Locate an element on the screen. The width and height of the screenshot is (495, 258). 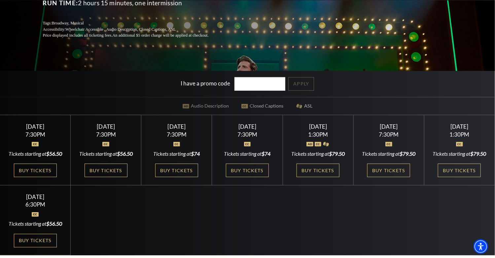
p: Price displayed includes all ticketing fees. is located at coordinates (134, 35).